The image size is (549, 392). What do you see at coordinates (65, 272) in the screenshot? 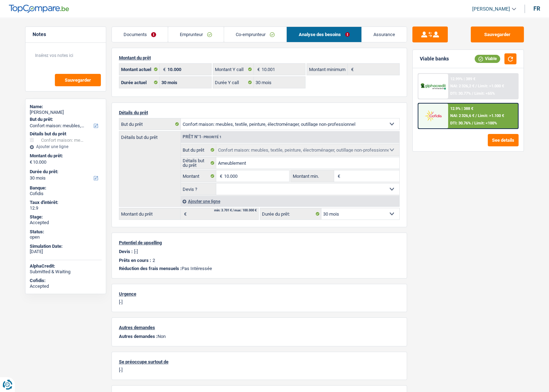
I see `div: Submitted & Waiting` at bounding box center [65, 272].